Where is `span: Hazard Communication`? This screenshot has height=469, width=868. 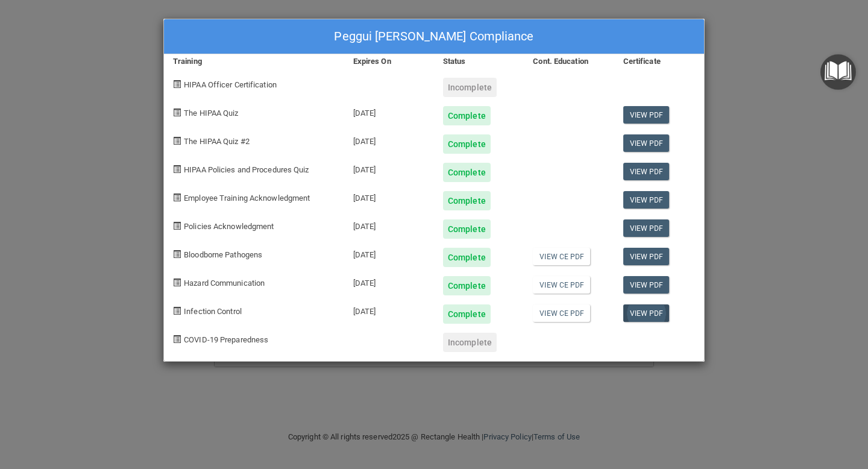
span: Hazard Communication is located at coordinates (224, 283).